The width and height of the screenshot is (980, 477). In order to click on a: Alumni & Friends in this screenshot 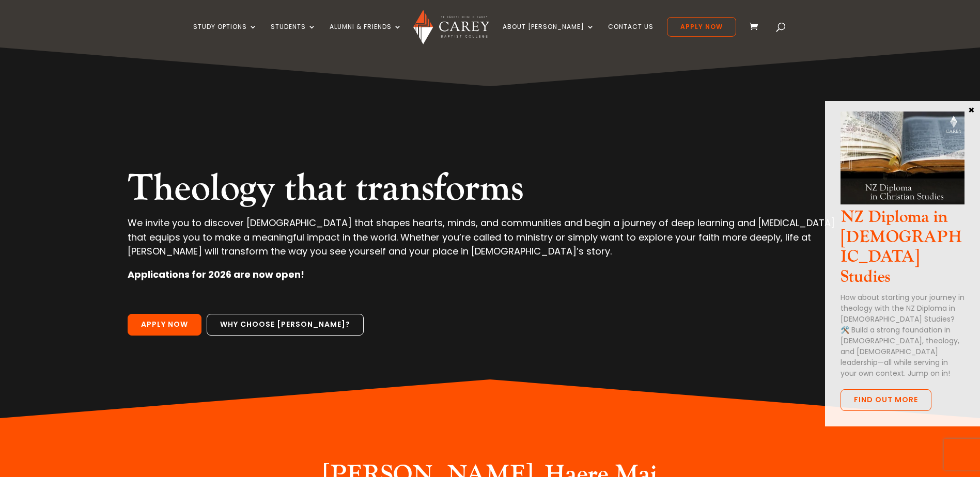, I will do `click(366, 35)`.